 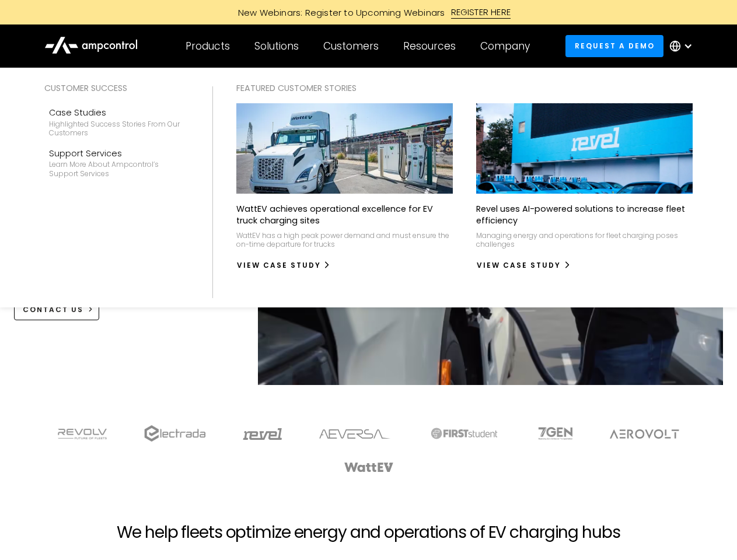 What do you see at coordinates (344, 240) in the screenshot?
I see `p: WattEV has a high peak power demand and must ensure the on-time departure for trucks` at bounding box center [344, 240].